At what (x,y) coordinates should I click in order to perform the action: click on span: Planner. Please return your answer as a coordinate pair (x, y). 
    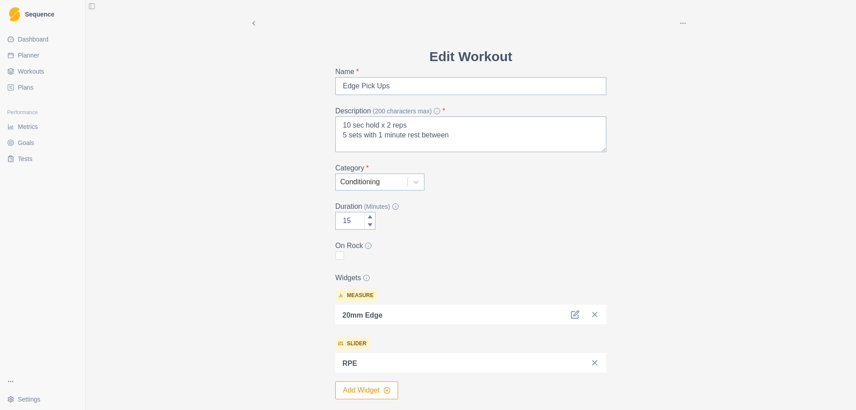
    Looking at the image, I should click on (29, 55).